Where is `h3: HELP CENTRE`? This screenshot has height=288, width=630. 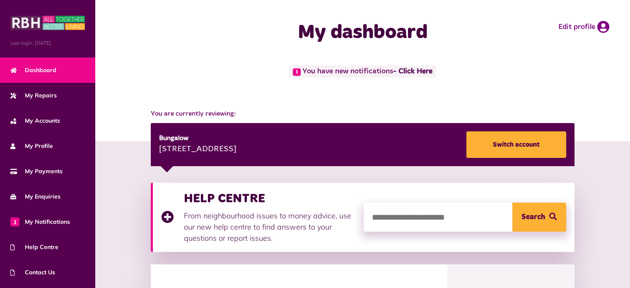 h3: HELP CENTRE is located at coordinates (270, 199).